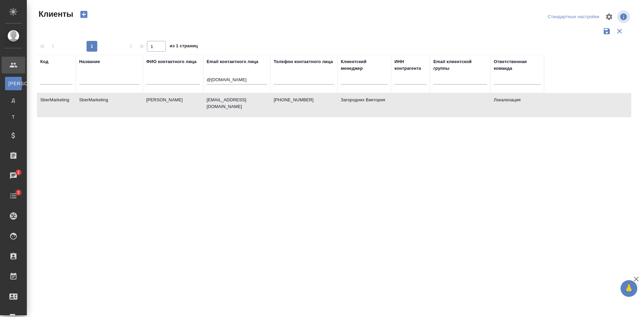 This screenshot has height=317, width=644. I want to click on div: split button, so click(573, 17).